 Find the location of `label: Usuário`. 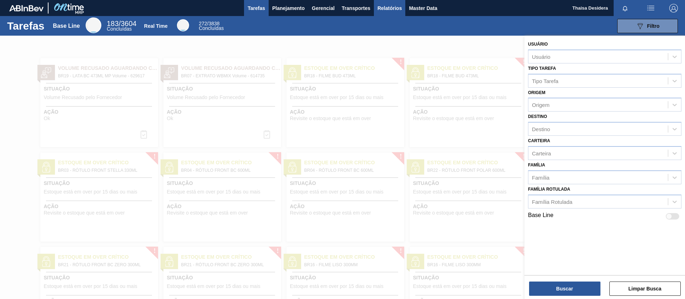

label: Usuário is located at coordinates (538, 44).